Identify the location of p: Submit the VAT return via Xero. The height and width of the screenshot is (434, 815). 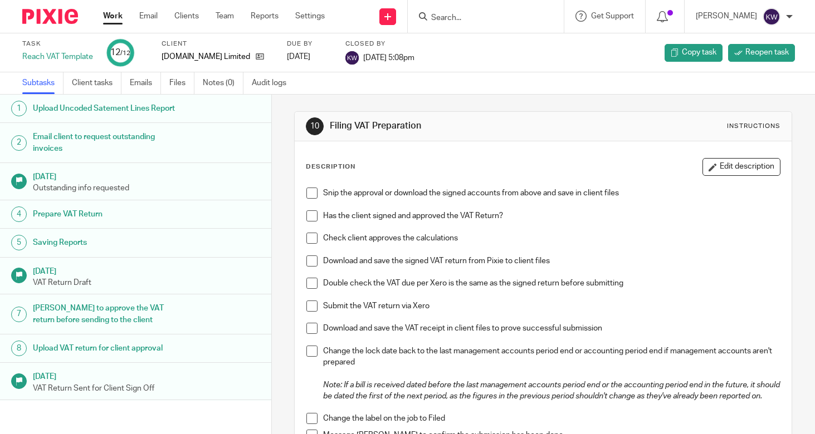
(551, 306).